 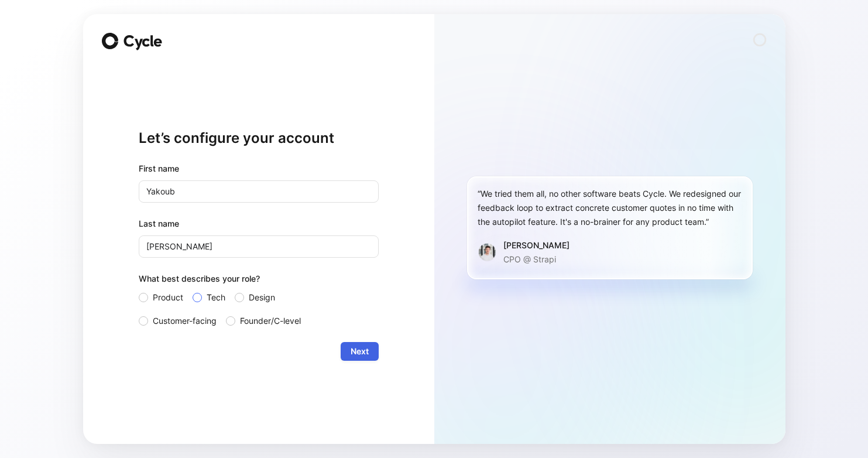 What do you see at coordinates (261, 298) in the screenshot?
I see `span: Design` at bounding box center [261, 298].